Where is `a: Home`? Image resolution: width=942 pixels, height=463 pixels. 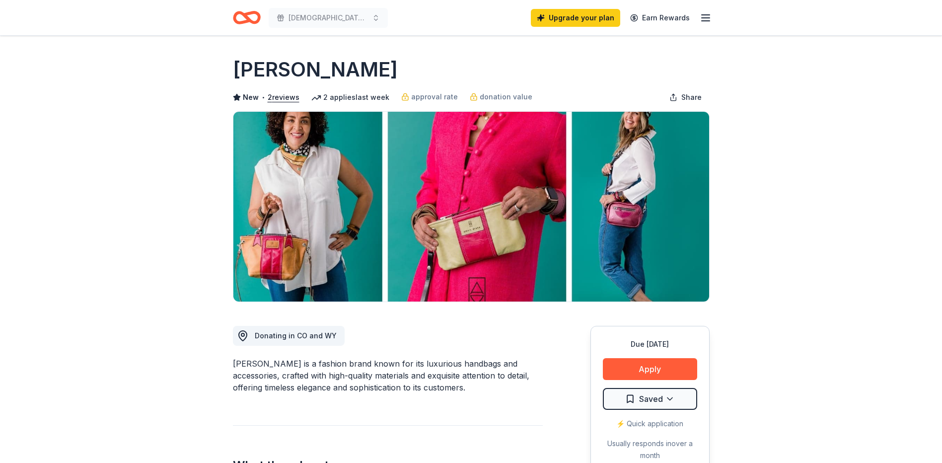 a: Home is located at coordinates (247, 17).